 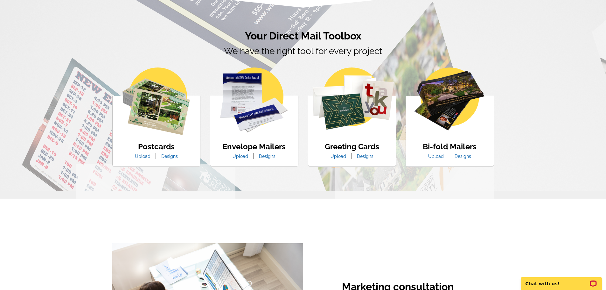 I want to click on p: We have the right tool for every project, so click(x=303, y=60).